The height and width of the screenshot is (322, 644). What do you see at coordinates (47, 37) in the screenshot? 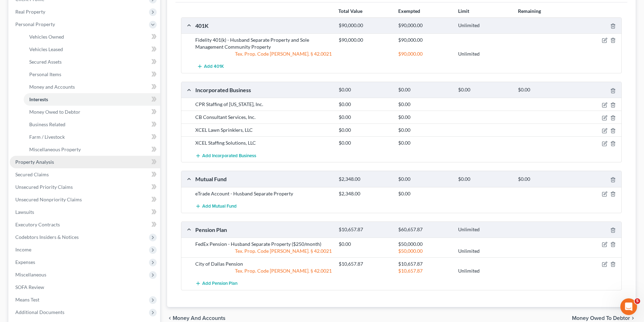
I see `span: Vehicles Owned` at bounding box center [47, 37].